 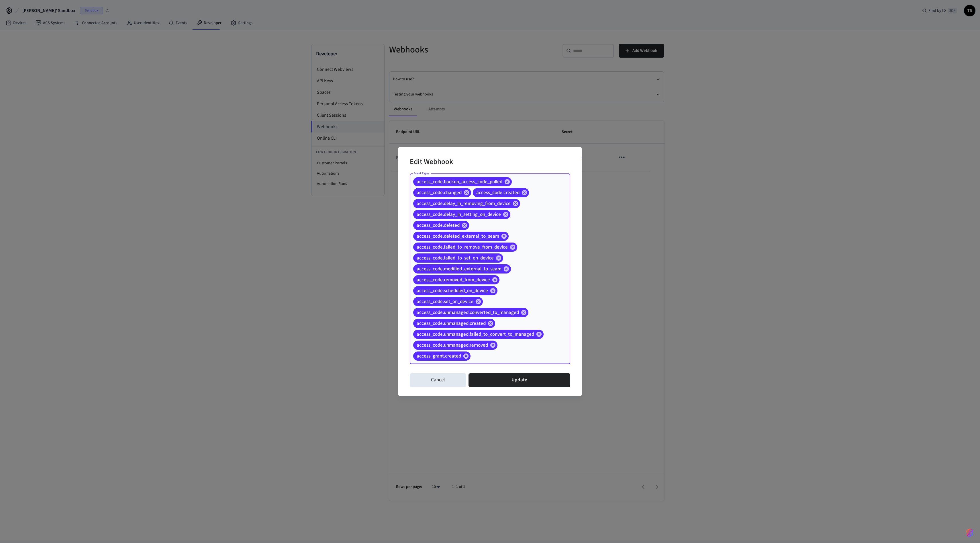 What do you see at coordinates (458, 258) in the screenshot?
I see `div: access_code.failed_to_set_on_device` at bounding box center [458, 258].